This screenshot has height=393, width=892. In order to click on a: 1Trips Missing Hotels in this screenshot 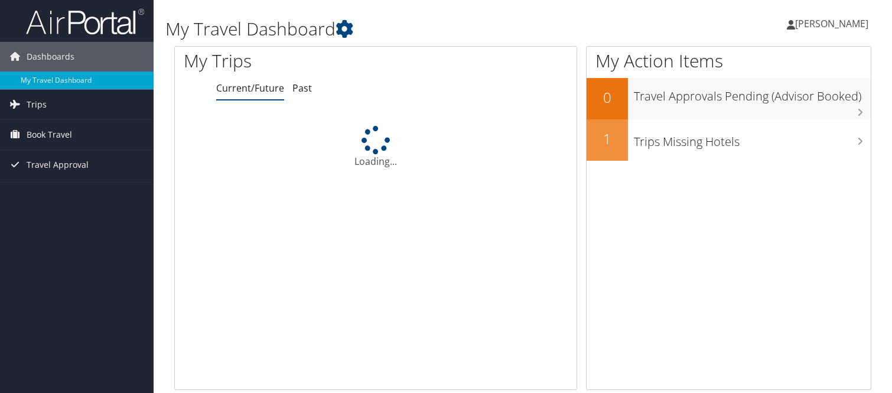, I will do `click(728, 140)`.